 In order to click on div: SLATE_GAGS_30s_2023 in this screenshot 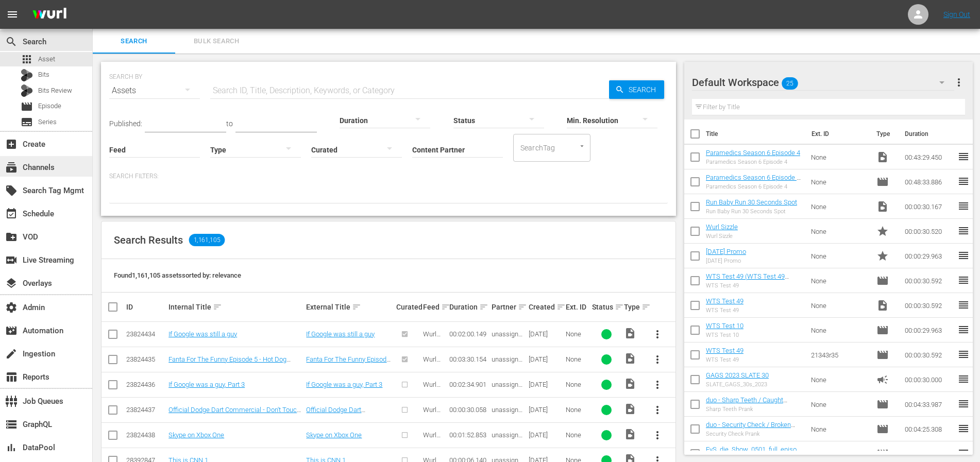, I will do `click(737, 384)`.